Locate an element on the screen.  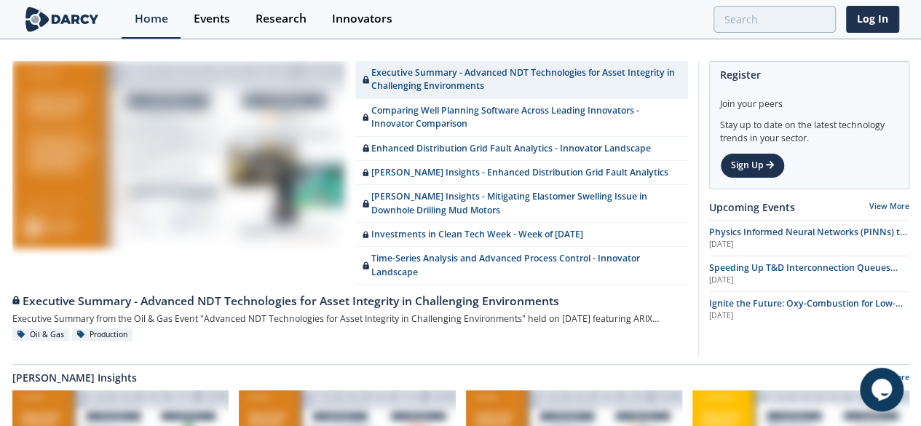
div: Stay up to date on the latest technology trends in your sector. is located at coordinates (809, 127).